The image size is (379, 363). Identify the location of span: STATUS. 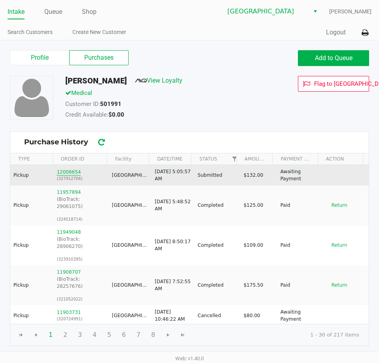
(208, 159).